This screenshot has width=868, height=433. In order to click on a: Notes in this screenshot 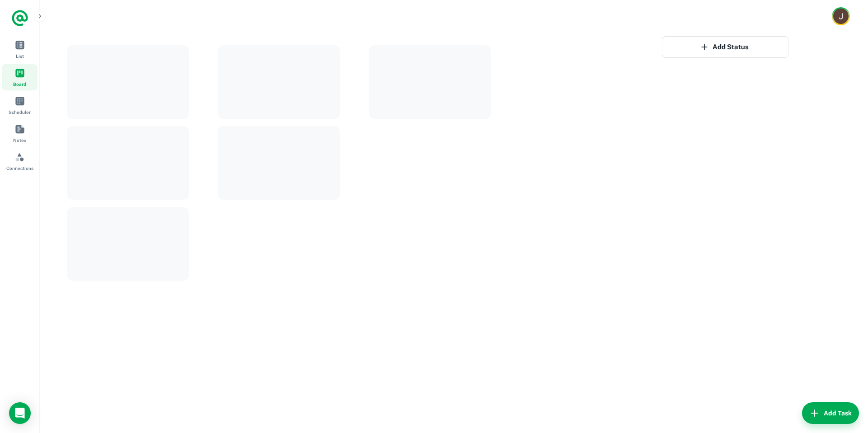, I will do `click(20, 133)`.